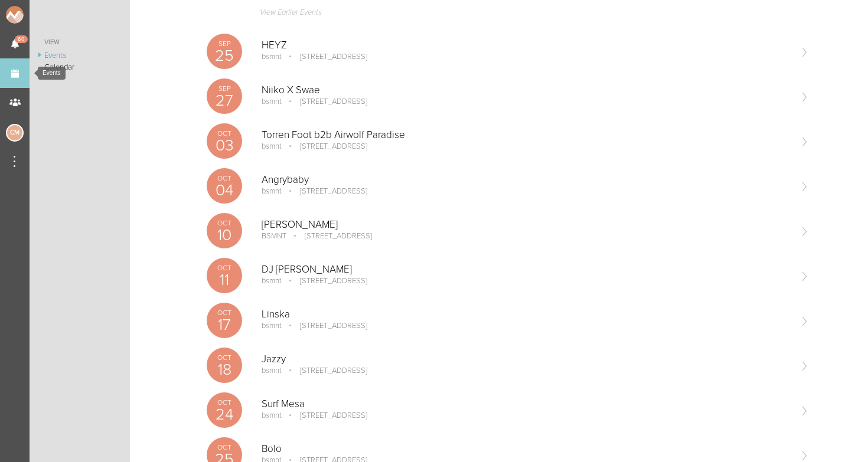 Image resolution: width=868 pixels, height=462 pixels. Describe the element at coordinates (224, 55) in the screenshot. I see `p: 25` at that location.